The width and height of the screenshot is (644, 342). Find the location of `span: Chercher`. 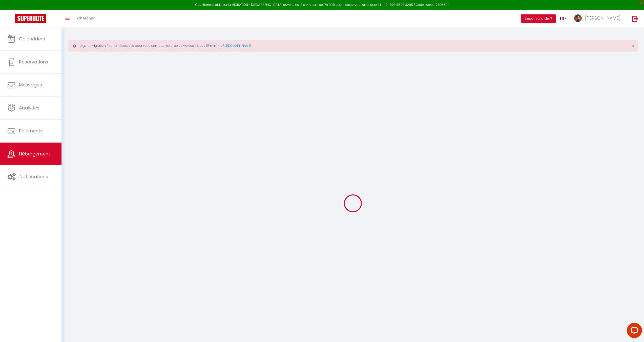

span: Chercher is located at coordinates (86, 18).